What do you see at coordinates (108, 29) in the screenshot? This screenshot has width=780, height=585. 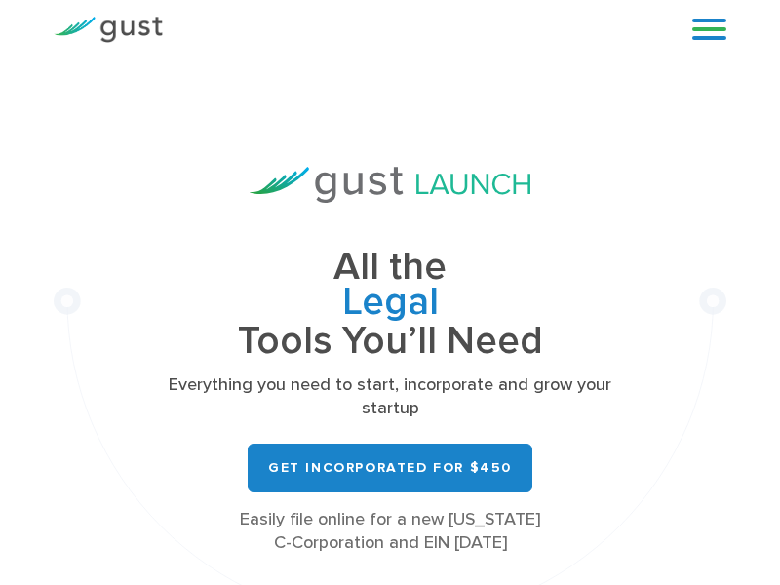 I see `img: Gust Logo` at bounding box center [108, 29].